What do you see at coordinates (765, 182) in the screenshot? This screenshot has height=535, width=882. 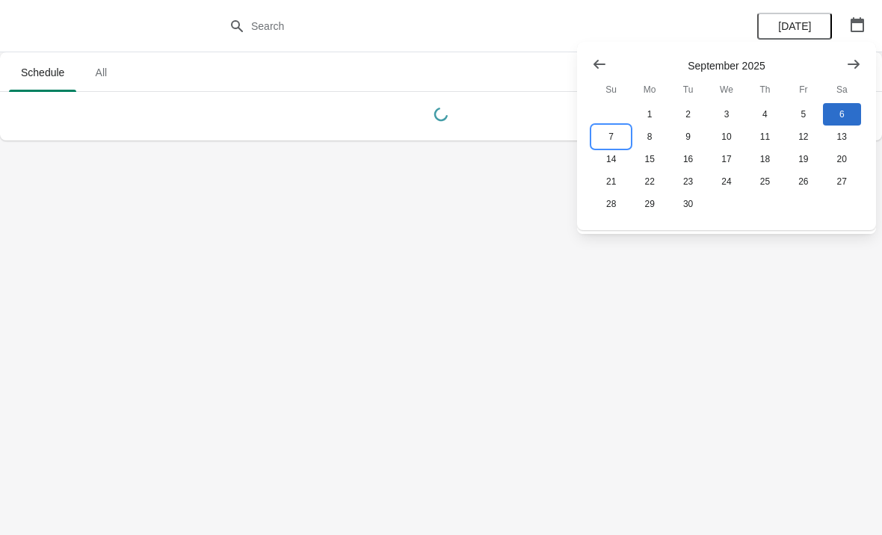 I see `button: Thursday September 25 2025` at bounding box center [765, 182].